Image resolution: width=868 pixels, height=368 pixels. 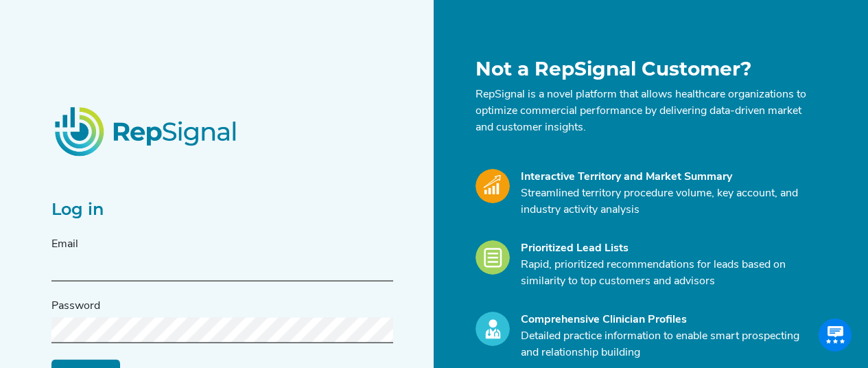 What do you see at coordinates (665, 320) in the screenshot?
I see `div: Comprehensive Clinician Profiles` at bounding box center [665, 320].